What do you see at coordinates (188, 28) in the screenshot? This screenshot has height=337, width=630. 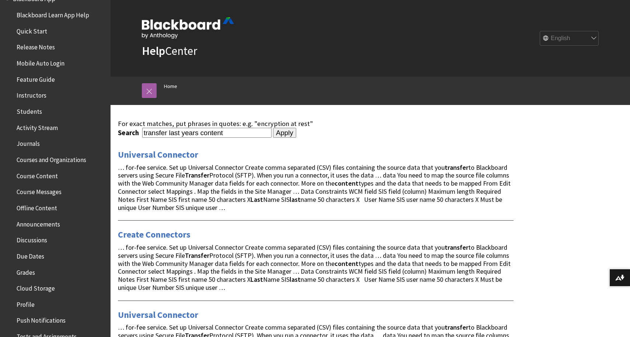 I see `img: Blackboard by Anthology` at bounding box center [188, 28].